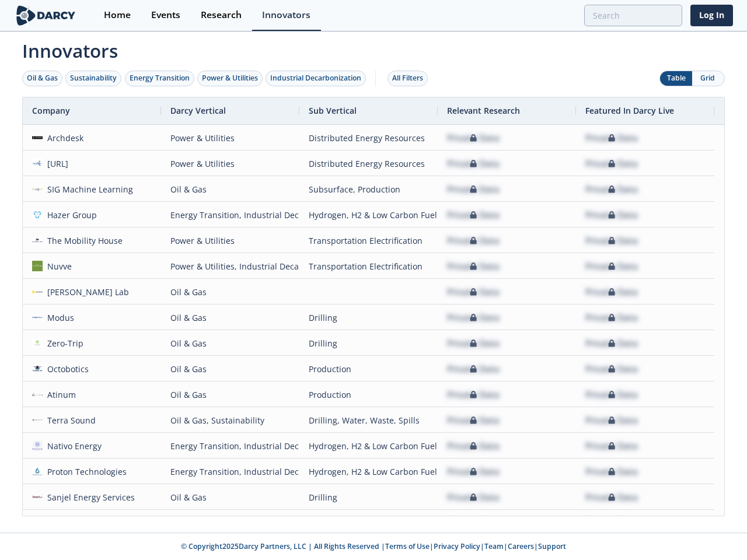  I want to click on input: Advanced Search, so click(633, 16).